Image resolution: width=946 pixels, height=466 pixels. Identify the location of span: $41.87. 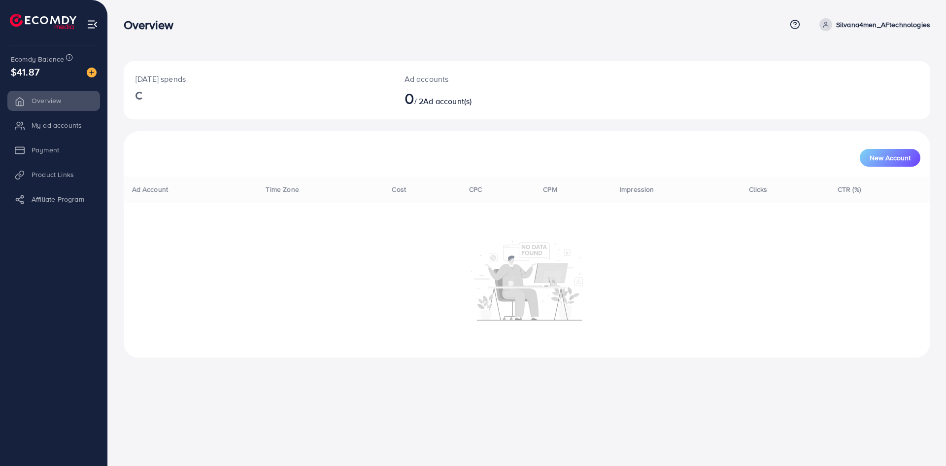
(25, 71).